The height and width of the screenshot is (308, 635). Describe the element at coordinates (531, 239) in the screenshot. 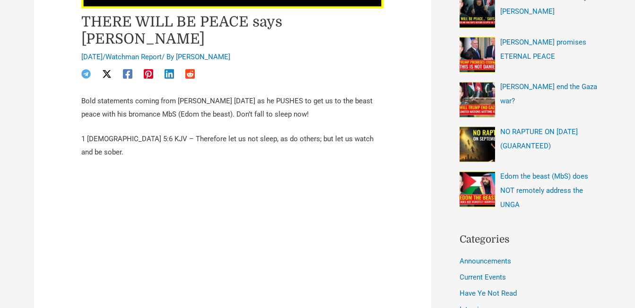

I see `h2: Categories` at that location.